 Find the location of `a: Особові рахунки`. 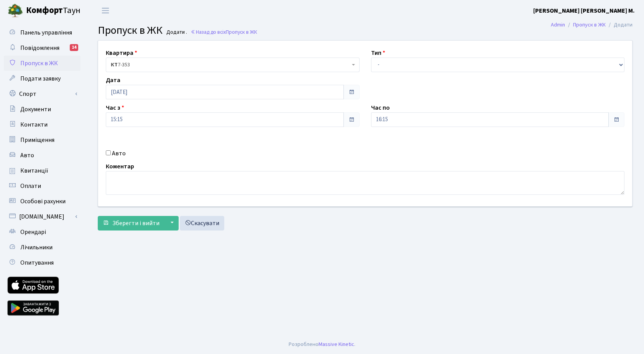

a: Особові рахунки is located at coordinates (42, 201).